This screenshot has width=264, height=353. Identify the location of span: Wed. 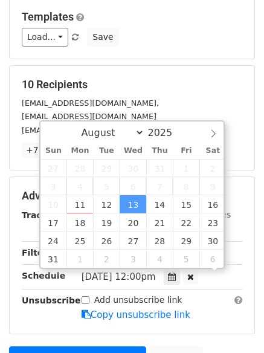
(133, 151).